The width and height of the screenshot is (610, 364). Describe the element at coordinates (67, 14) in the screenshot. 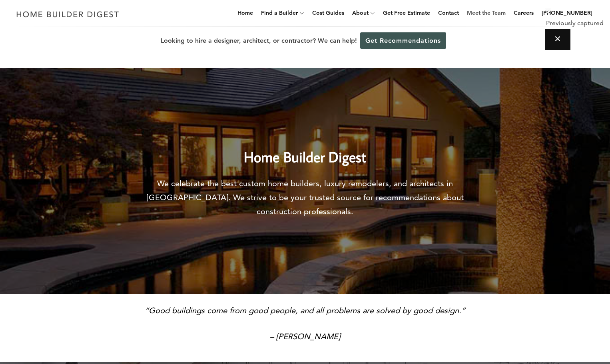

I see `img: Home Builder Digest` at that location.